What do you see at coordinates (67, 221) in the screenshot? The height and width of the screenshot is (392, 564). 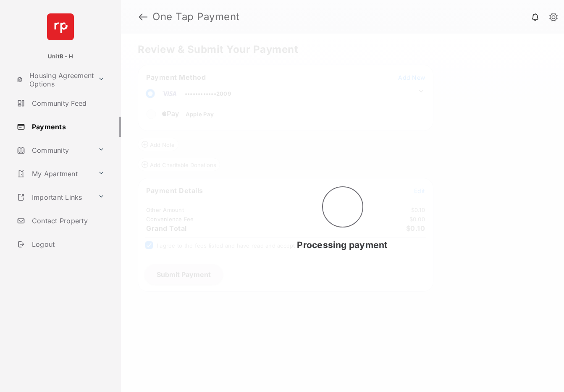 I see `a: Contact Property` at bounding box center [67, 221].